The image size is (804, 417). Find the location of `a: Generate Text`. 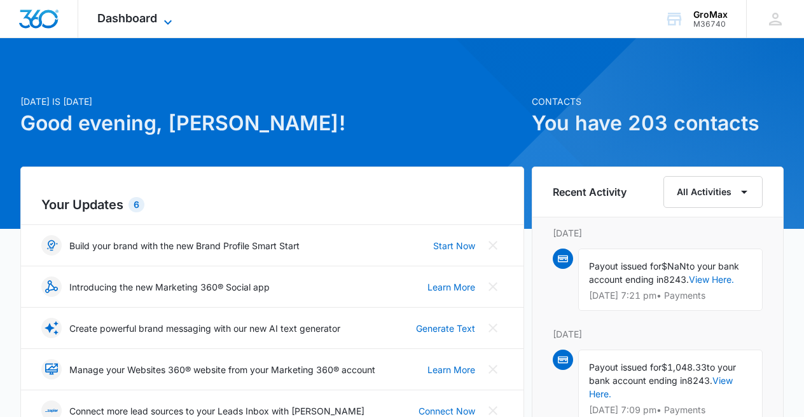

a: Generate Text is located at coordinates (445, 328).